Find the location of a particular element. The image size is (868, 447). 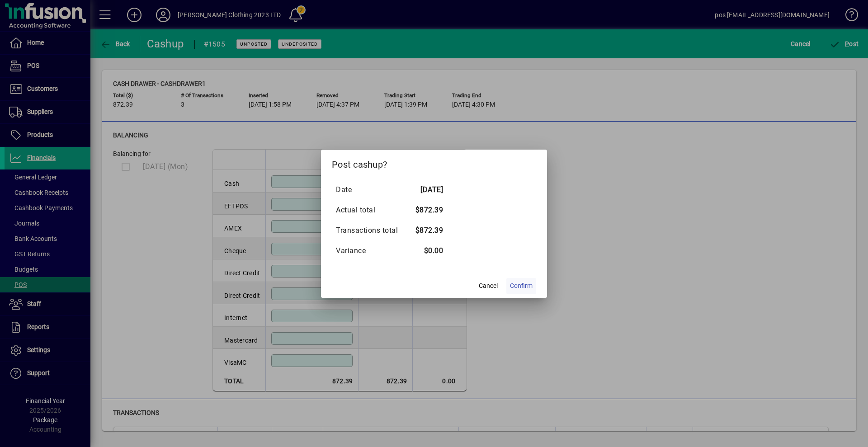

td: Variance is located at coordinates (371, 251).